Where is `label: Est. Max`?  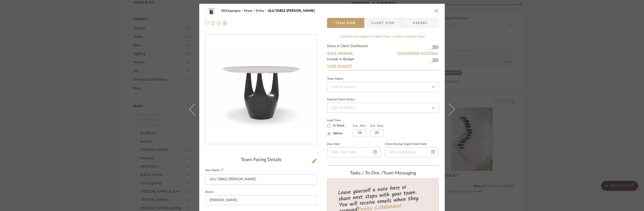 label: Est. Max is located at coordinates (377, 126).